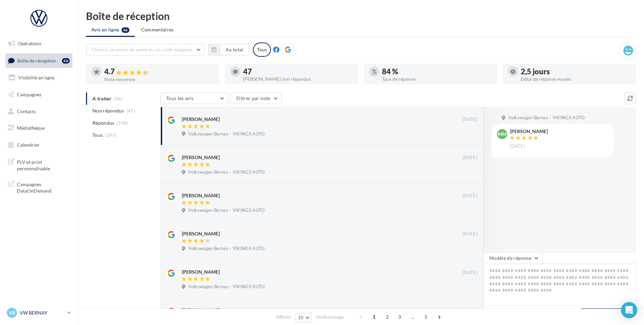  Describe the element at coordinates (39, 313) in the screenshot. I see `a: VB VW BERNAY` at that location.